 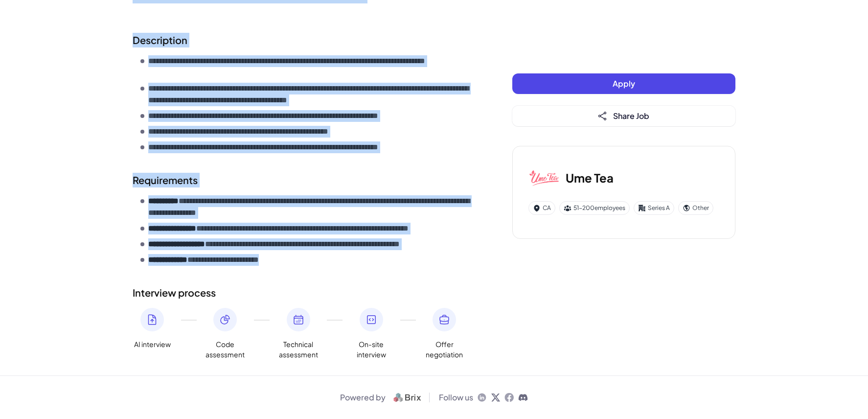 I want to click on span: On-site interview, so click(x=371, y=349).